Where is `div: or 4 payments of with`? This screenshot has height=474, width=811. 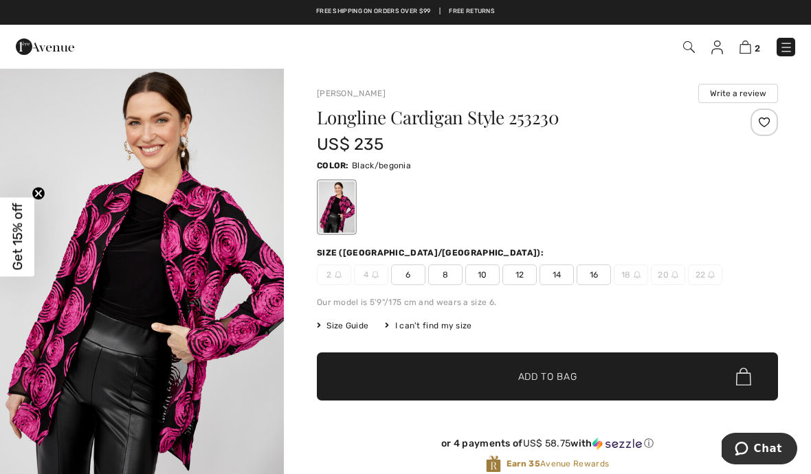
div: or 4 payments of with is located at coordinates (547, 444).